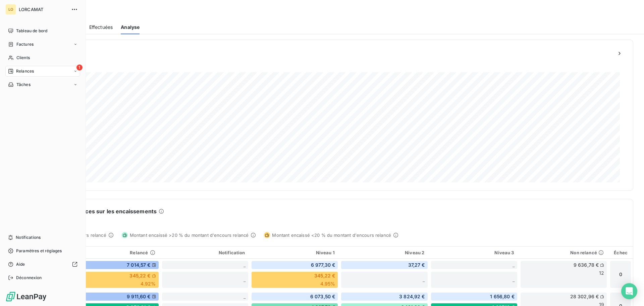  Describe the element at coordinates (323, 297) in the screenshot. I see `span: 6 073,50 €` at that location.